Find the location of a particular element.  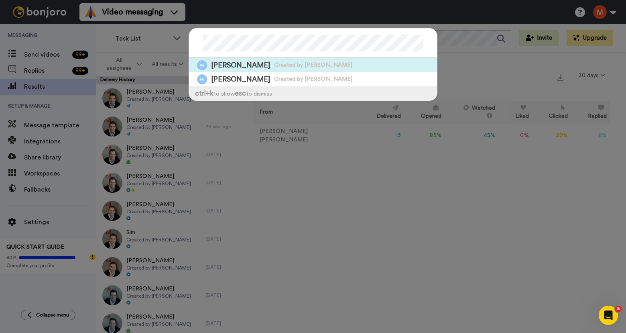

div: to show to dismiss is located at coordinates (313, 93).